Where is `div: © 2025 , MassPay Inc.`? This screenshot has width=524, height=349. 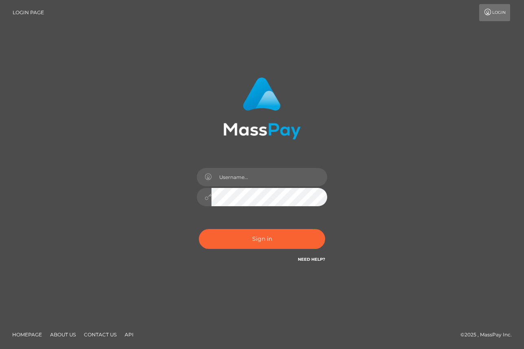
div: © 2025 , MassPay Inc. is located at coordinates (489, 335).